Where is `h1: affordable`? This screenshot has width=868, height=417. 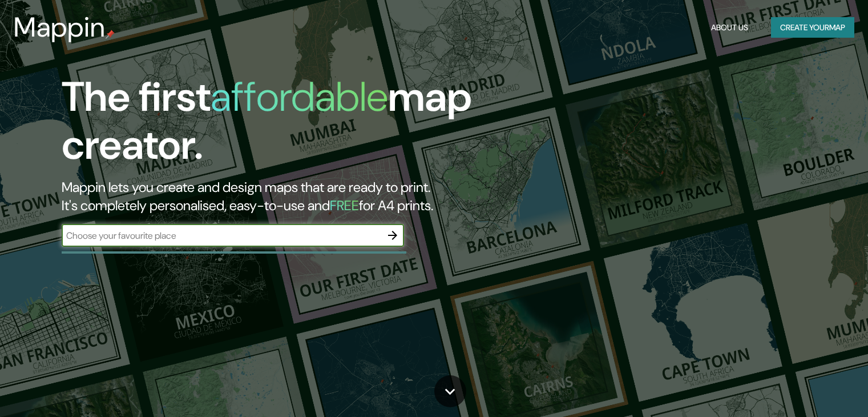
h1: affordable is located at coordinates (299, 96).